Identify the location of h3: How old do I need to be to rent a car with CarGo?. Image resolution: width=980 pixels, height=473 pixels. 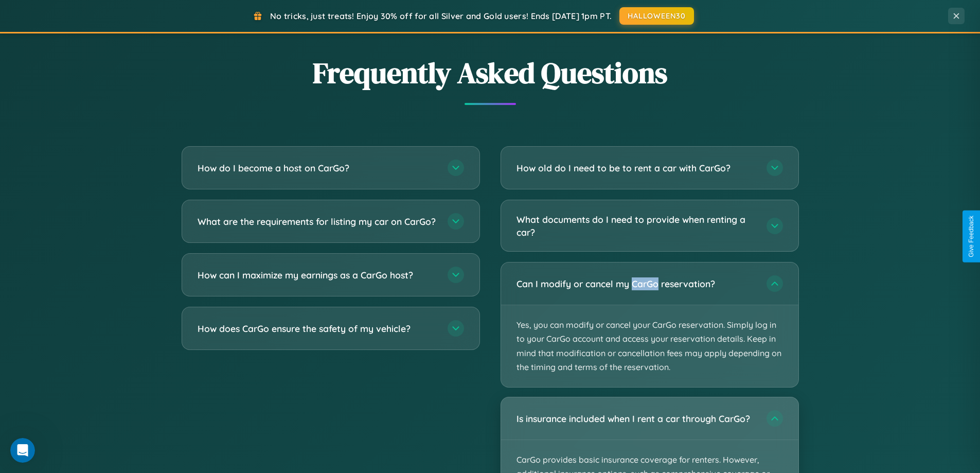
(637, 168).